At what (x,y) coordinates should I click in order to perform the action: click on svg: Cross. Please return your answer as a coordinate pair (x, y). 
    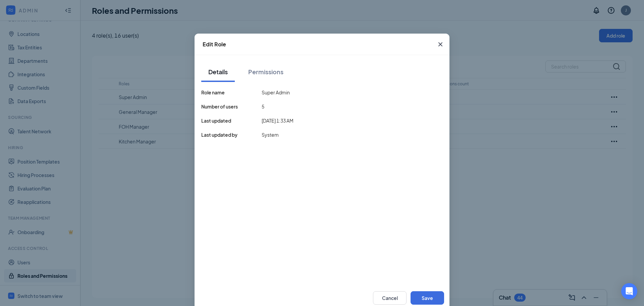
    Looking at the image, I should click on (440, 45).